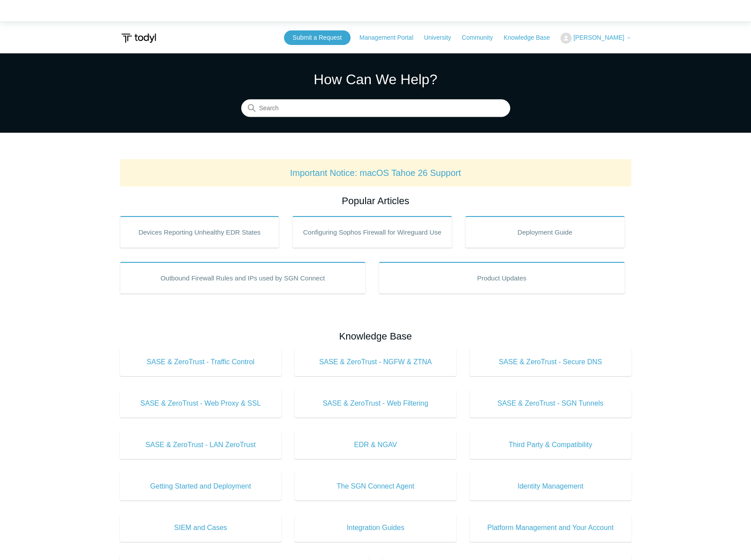  I want to click on a: Deployment Guide, so click(545, 232).